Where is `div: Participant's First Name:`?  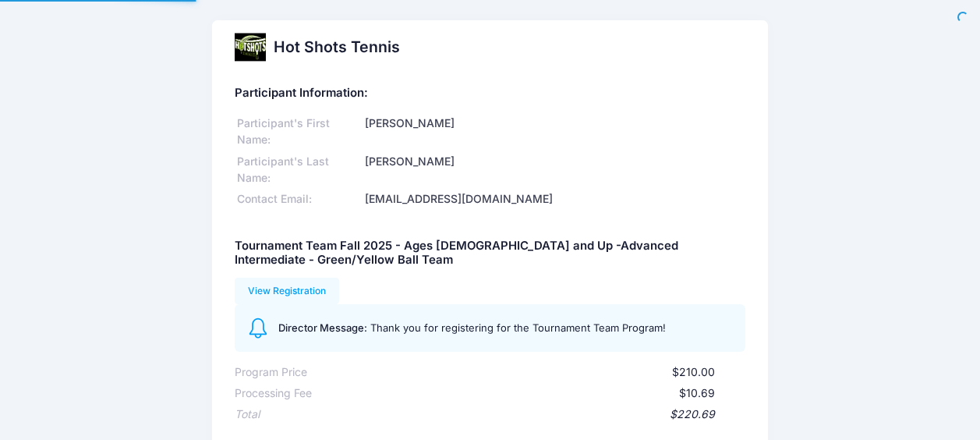
div: Participant's First Name: is located at coordinates (299, 132).